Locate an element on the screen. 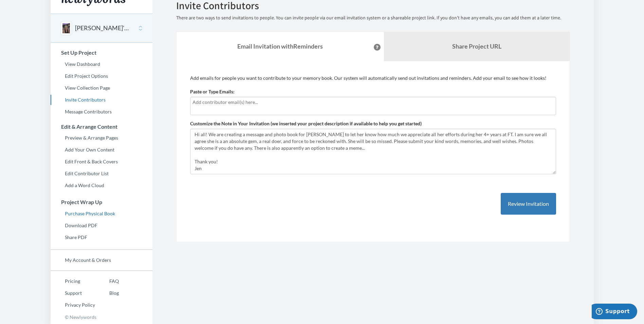 Image resolution: width=644 pixels, height=324 pixels. p: Add emails for people you want to contribute to your memory book. Our system will automatically s... is located at coordinates (373, 78).